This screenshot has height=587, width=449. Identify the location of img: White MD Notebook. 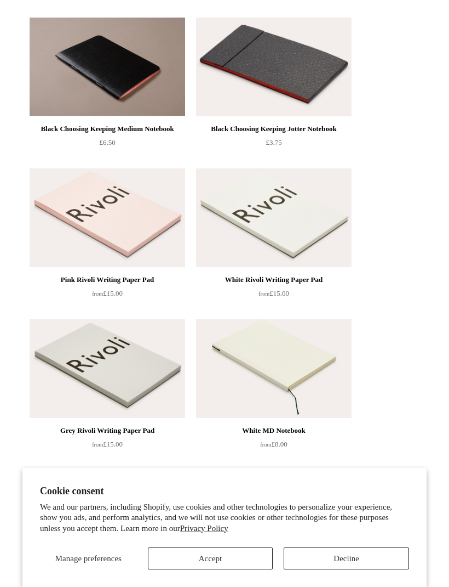
(274, 368).